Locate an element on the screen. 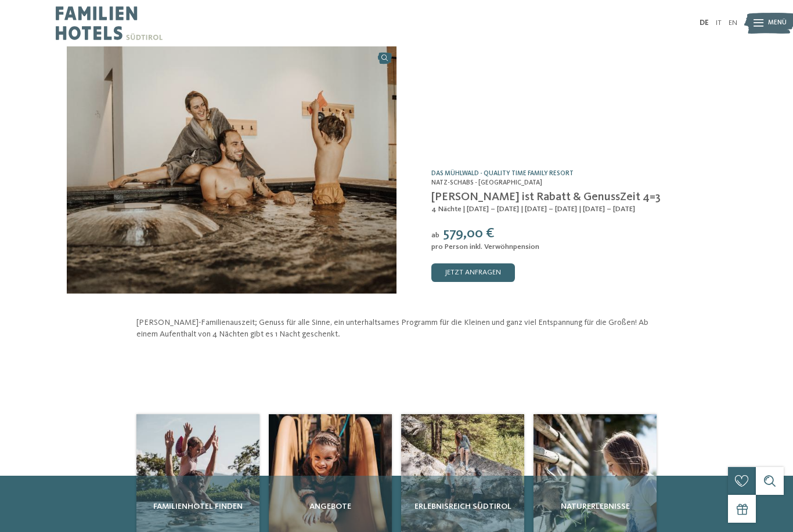  span: Familienhotel finden is located at coordinates (198, 507).